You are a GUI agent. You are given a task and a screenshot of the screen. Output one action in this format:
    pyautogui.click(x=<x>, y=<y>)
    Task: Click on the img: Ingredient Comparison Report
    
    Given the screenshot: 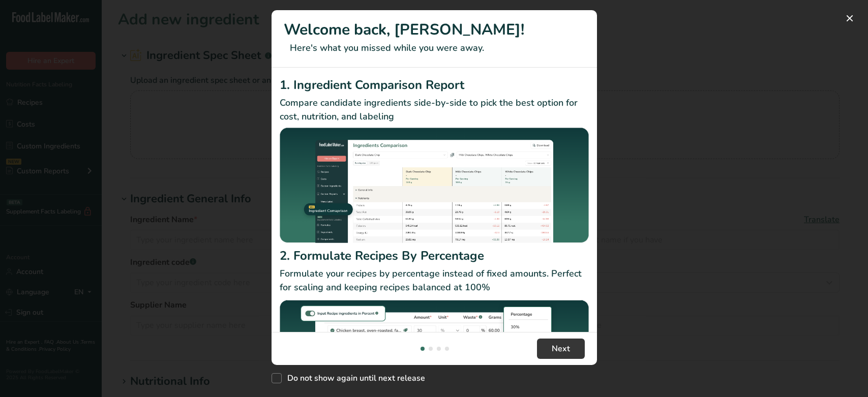 What is the action you would take?
    pyautogui.click(x=434, y=185)
    